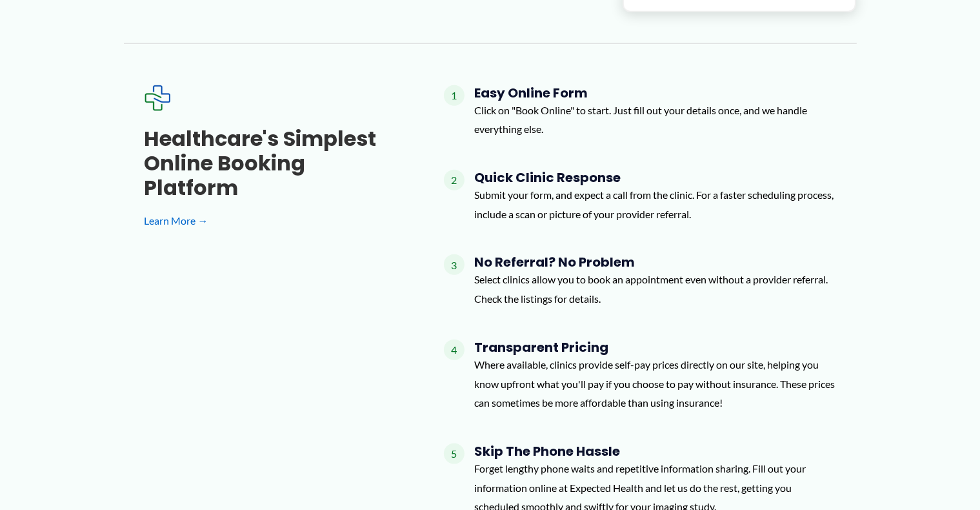 The image size is (980, 510). I want to click on h4: No Referral? No Problem, so click(656, 262).